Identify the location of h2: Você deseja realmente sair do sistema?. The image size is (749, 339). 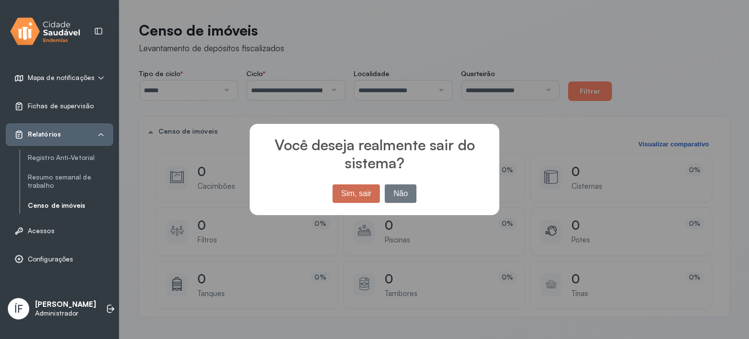
(374, 148).